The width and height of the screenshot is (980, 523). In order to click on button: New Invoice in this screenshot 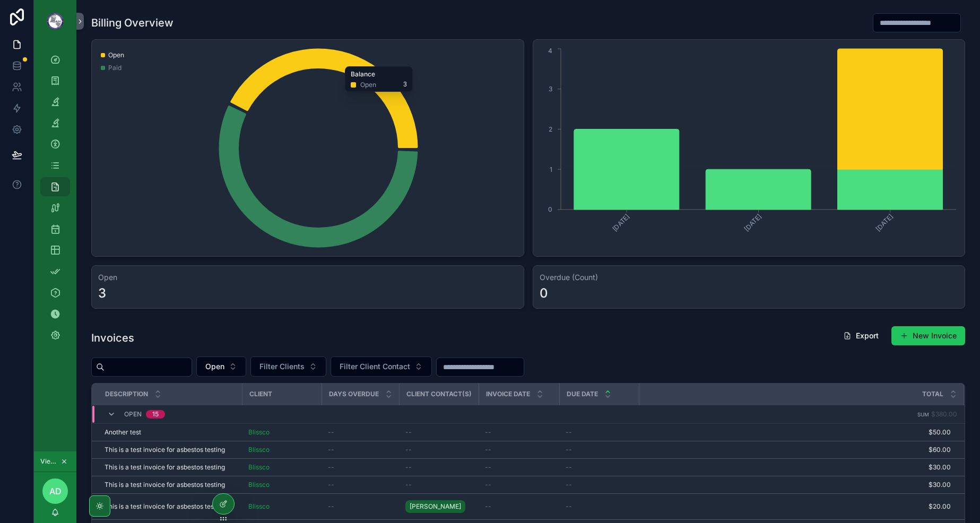, I will do `click(928, 336)`.